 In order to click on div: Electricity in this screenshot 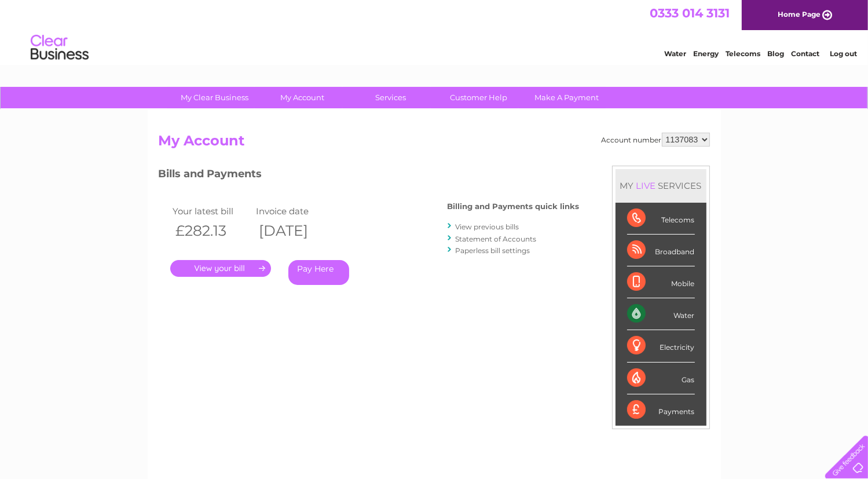, I will do `click(661, 346)`.